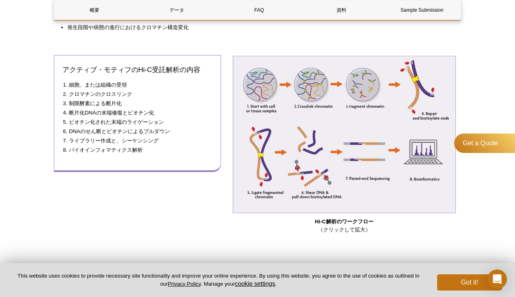  What do you see at coordinates (422, 10) in the screenshot?
I see `a: Sample Submission` at bounding box center [422, 10].